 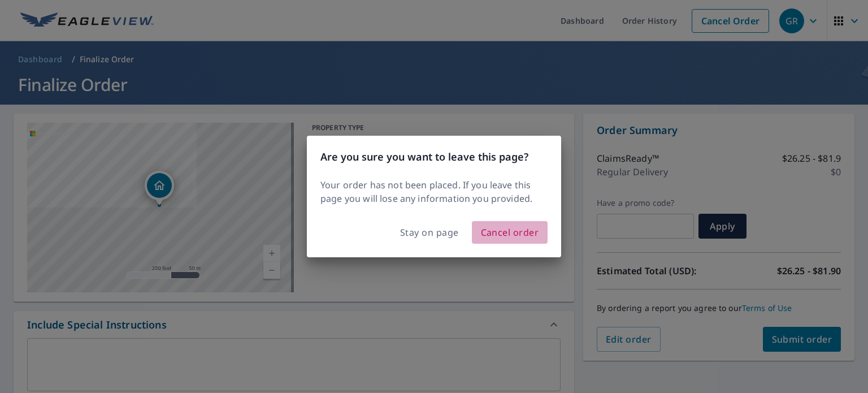 I want to click on p: Your order has not been placed. If you leave this page you will lose any information you provided., so click(x=434, y=191).